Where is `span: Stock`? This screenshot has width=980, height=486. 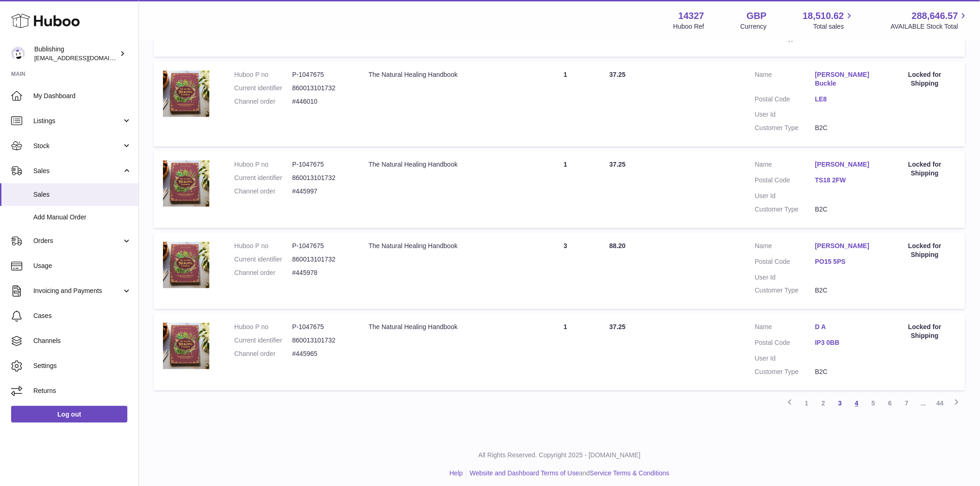 span: Stock is located at coordinates (78, 146).